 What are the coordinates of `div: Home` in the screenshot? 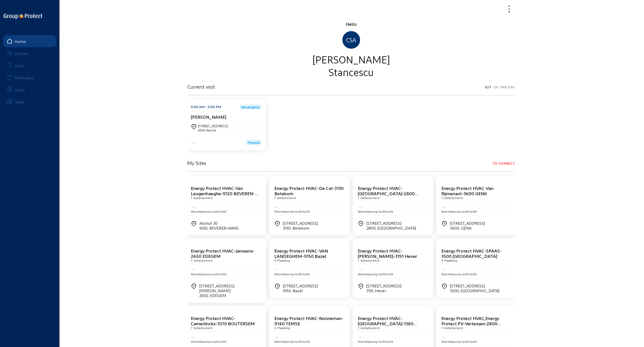 It's located at (21, 41).